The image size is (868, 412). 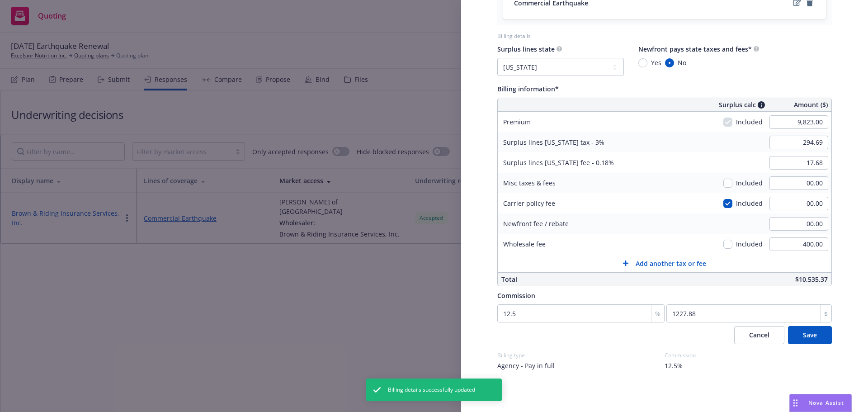 I want to click on span: Commission, so click(x=516, y=295).